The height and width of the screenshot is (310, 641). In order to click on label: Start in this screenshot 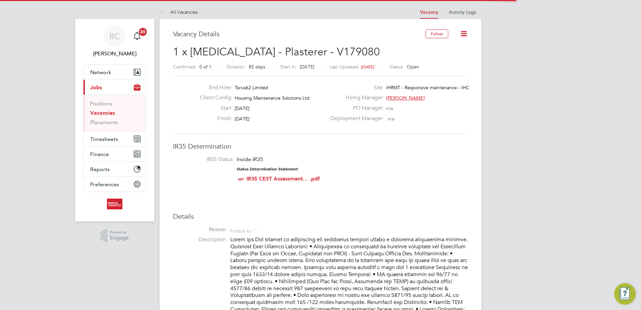, I will do `click(213, 108)`.